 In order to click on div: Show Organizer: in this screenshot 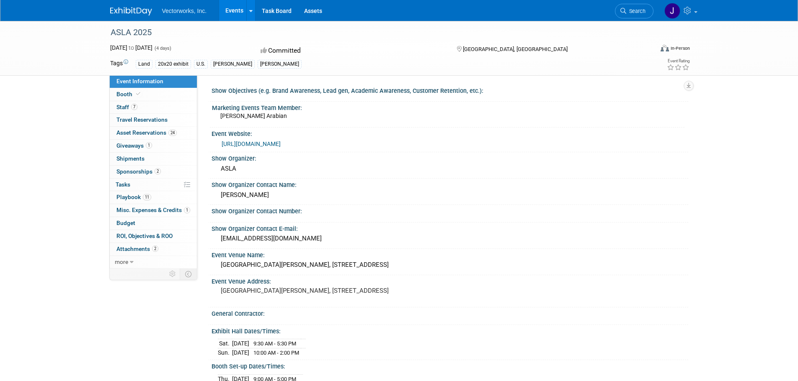, I will do `click(450, 157)`.